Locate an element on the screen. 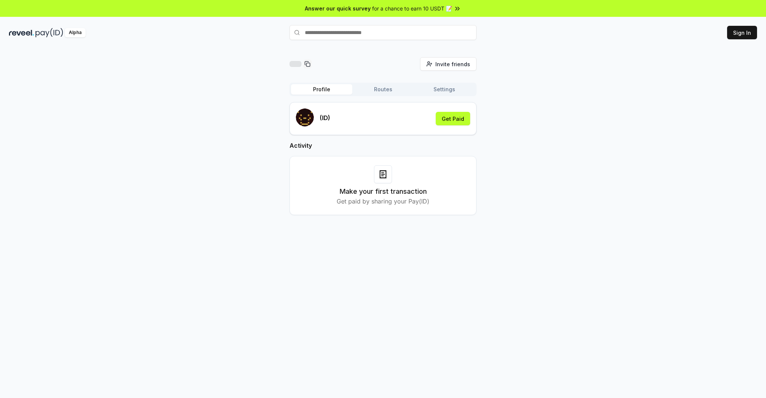 The height and width of the screenshot is (398, 766). button: Routes is located at coordinates (383, 89).